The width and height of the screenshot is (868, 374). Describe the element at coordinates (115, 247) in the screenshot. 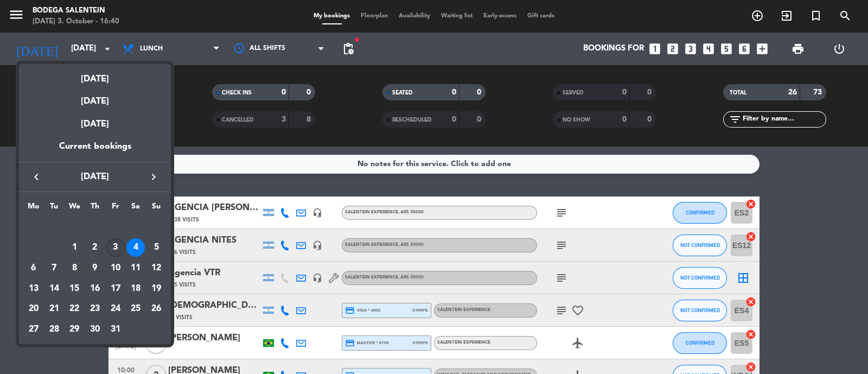

I see `td: October 3, 2025` at that location.